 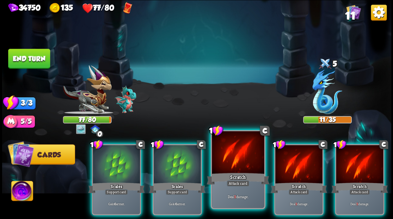 What do you see at coordinates (23, 103) in the screenshot?
I see `div: 3/3` at bounding box center [23, 103].